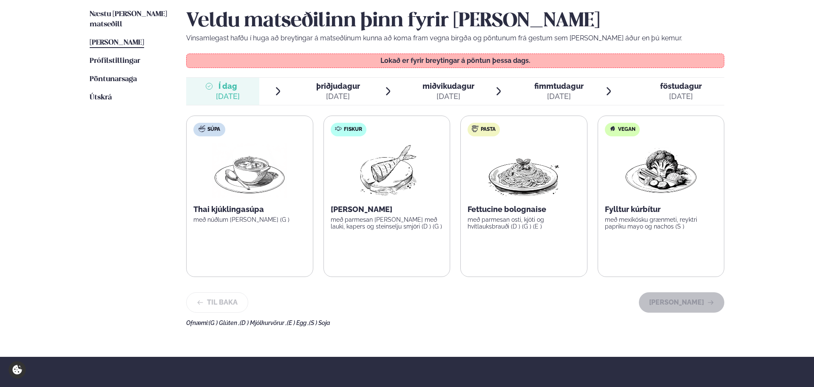 This screenshot has width=814, height=387. I want to click on p: Fylltur kúrbítur, so click(661, 210).